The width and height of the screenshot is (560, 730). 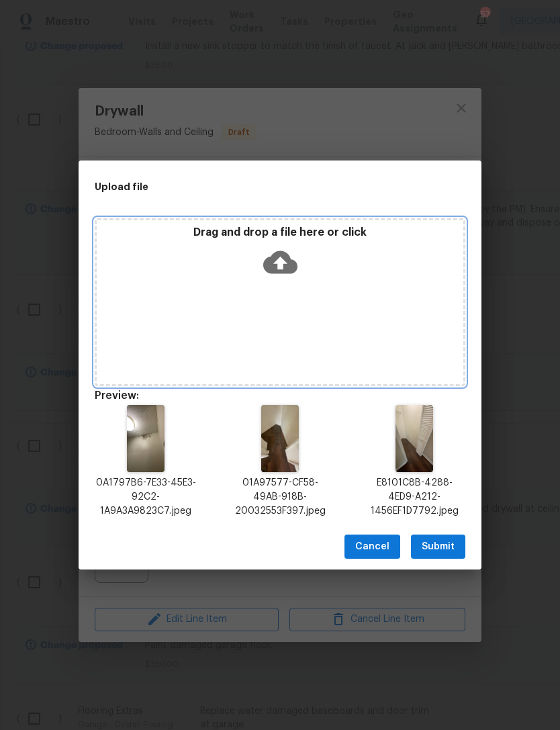 What do you see at coordinates (437, 547) in the screenshot?
I see `span: Submit` at bounding box center [437, 547].